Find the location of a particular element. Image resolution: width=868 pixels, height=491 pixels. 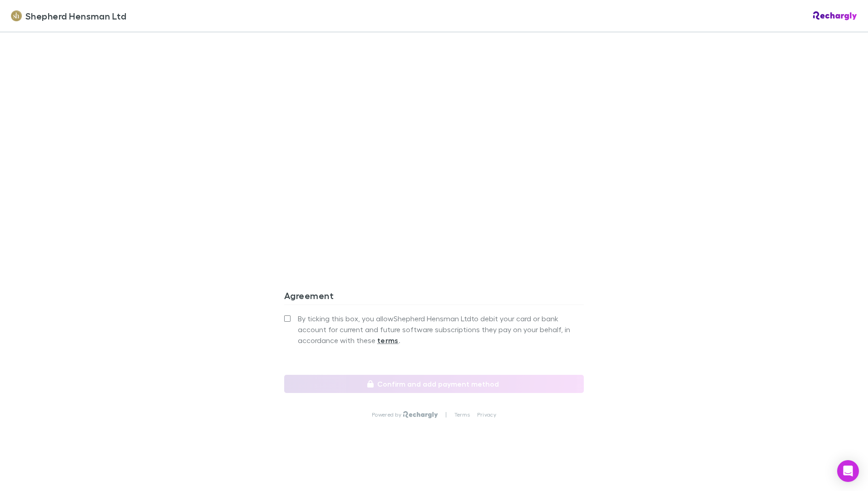

a: Terms is located at coordinates (462, 415).